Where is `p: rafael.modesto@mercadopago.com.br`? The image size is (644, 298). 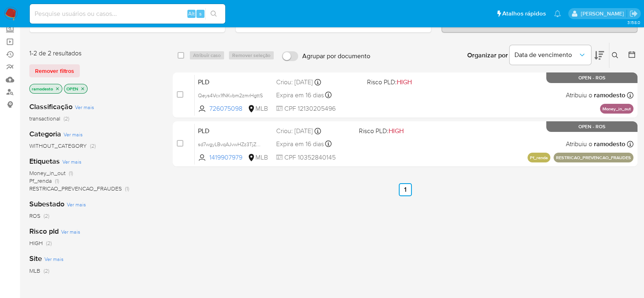
p: rafael.modesto@mercadopago.com.br is located at coordinates (604, 13).